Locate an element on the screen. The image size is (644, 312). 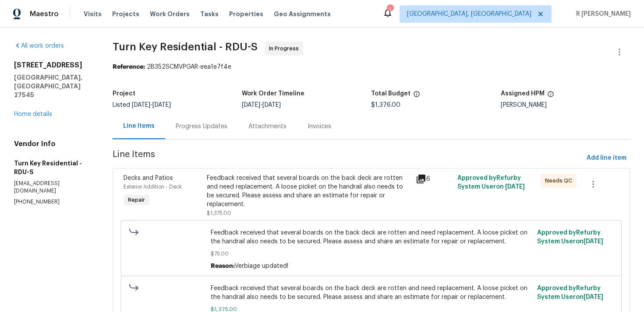
span: Turn Key Residential - RDU-S is located at coordinates (185, 47).